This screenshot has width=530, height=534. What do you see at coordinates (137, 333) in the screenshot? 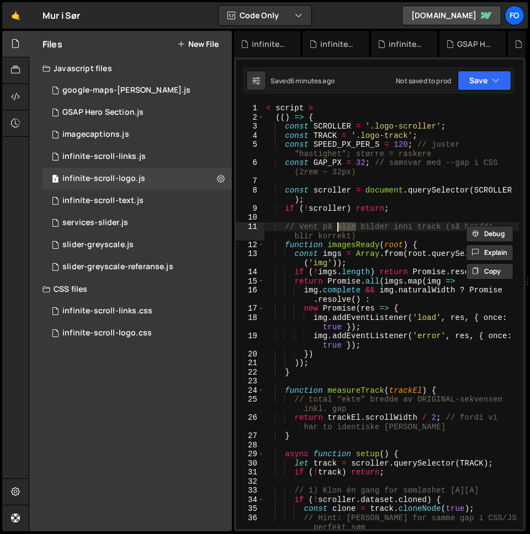
I see `div: 15856/44474.css` at bounding box center [137, 333].